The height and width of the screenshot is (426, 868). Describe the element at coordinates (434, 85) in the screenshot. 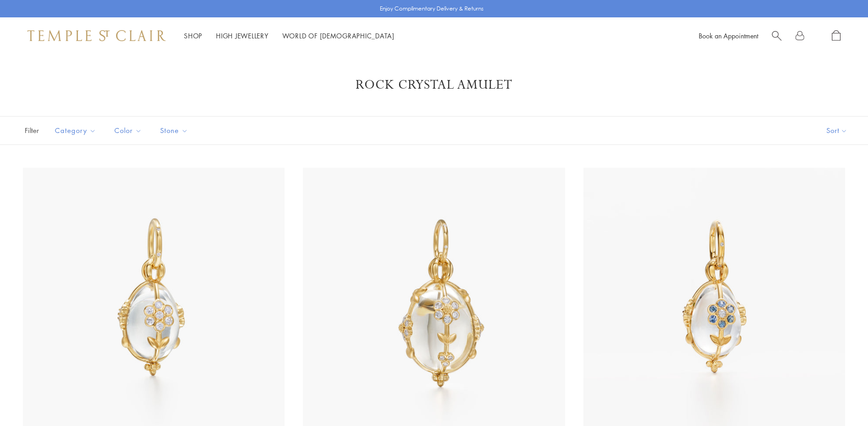

I see `h1: Rock Crystal Amulet` at that location.